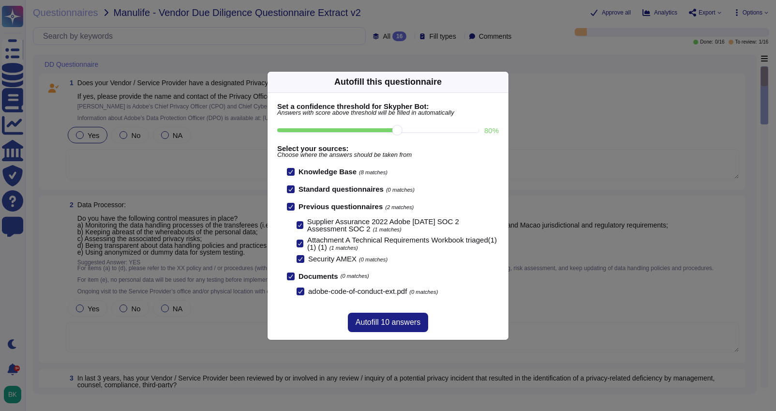 The width and height of the screenshot is (776, 411). What do you see at coordinates (399, 207) in the screenshot?
I see `span: (2 matches)` at bounding box center [399, 207].